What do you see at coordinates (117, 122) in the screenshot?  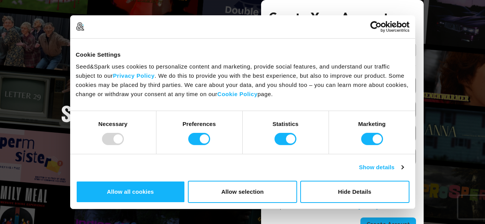 I see `a: Seed&Spark Homepage` at bounding box center [117, 122].